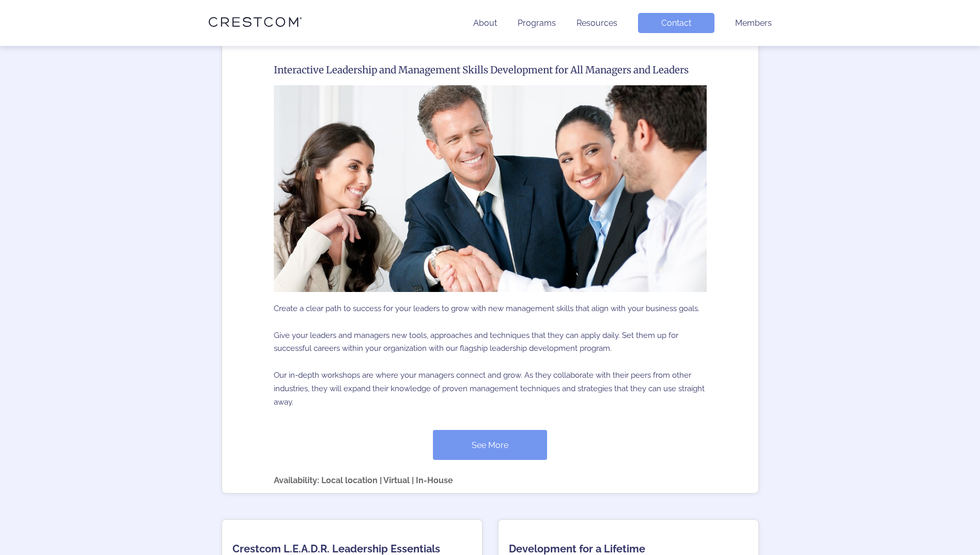 This screenshot has width=980, height=555. I want to click on p: Create a clear path to success for your leaders to grow with new management skills that align wit..., so click(491, 356).